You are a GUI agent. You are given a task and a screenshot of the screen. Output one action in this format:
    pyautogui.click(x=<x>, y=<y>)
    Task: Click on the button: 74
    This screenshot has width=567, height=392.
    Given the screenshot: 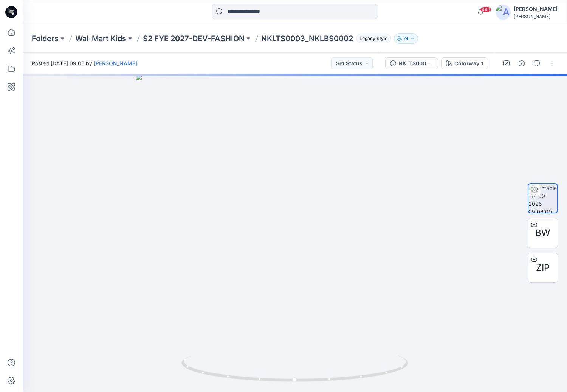 What is the action you would take?
    pyautogui.click(x=406, y=39)
    